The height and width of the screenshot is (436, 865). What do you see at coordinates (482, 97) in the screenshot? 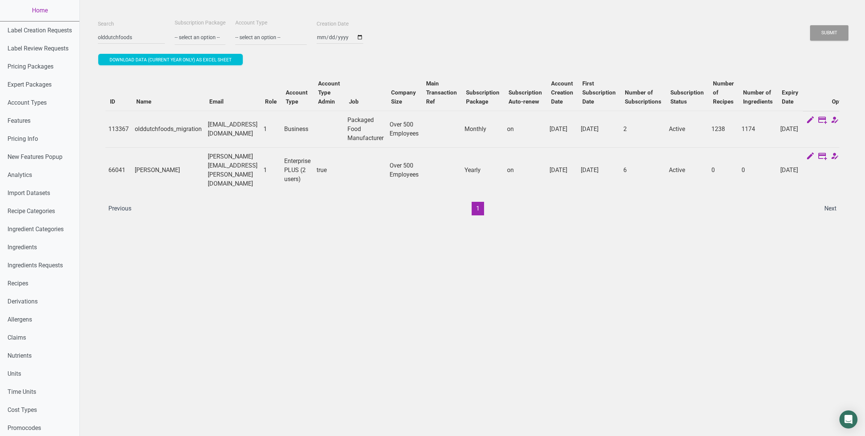
I see `b: Subscription Package` at bounding box center [482, 97].